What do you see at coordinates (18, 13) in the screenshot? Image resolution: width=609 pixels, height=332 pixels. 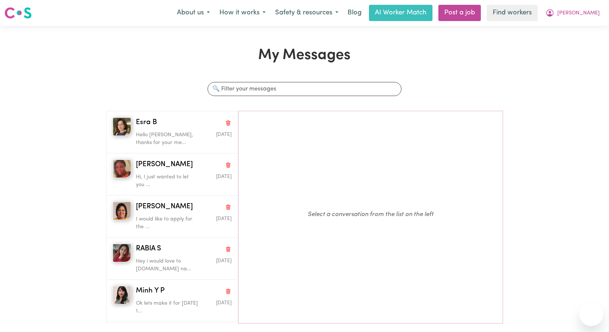 I see `a: Careseekers logo` at bounding box center [18, 13].